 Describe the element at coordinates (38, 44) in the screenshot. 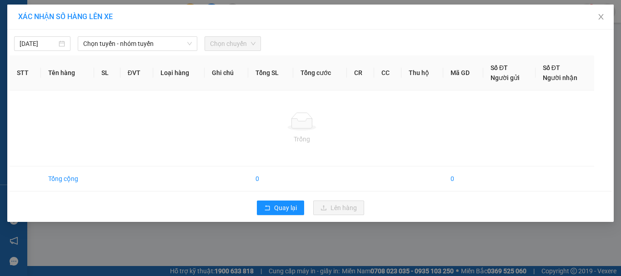

I see `input: 13/10/2025` at that location.